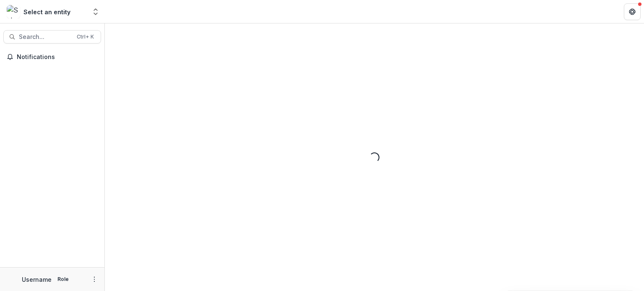 The width and height of the screenshot is (644, 291). What do you see at coordinates (632, 11) in the screenshot?
I see `button: Get Help` at bounding box center [632, 11].